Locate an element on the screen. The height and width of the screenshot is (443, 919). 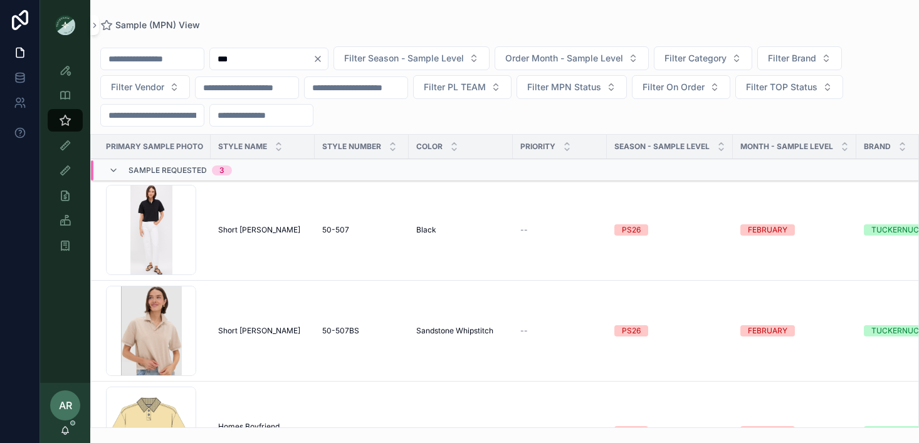
span: AR is located at coordinates (65, 406).